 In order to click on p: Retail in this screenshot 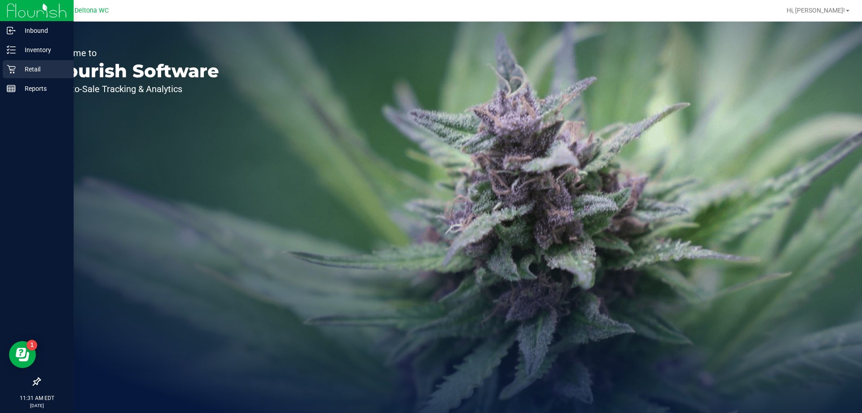, I will do `click(43, 69)`.